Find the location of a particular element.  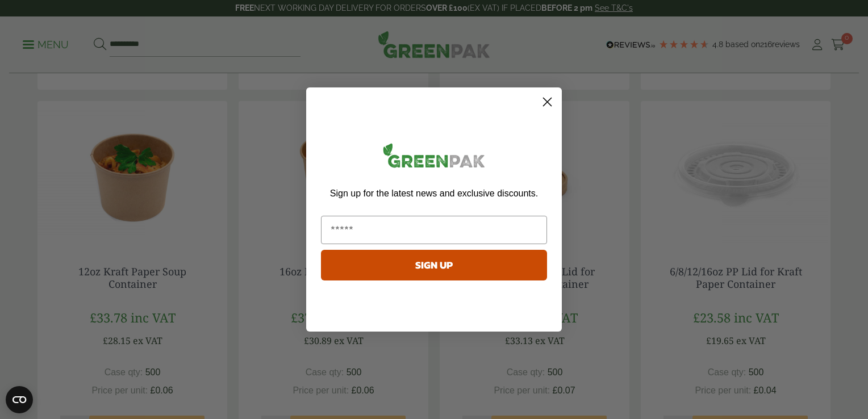

span: Sign up for the latest news and exclusive discounts. is located at coordinates (434, 193).